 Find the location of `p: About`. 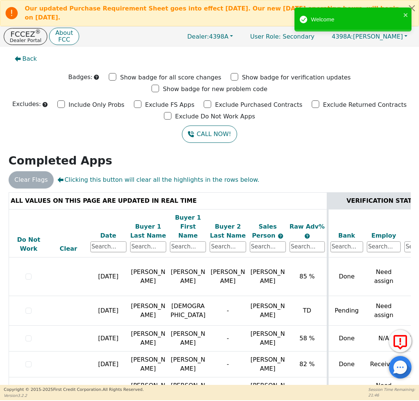

p: About is located at coordinates (64, 33).